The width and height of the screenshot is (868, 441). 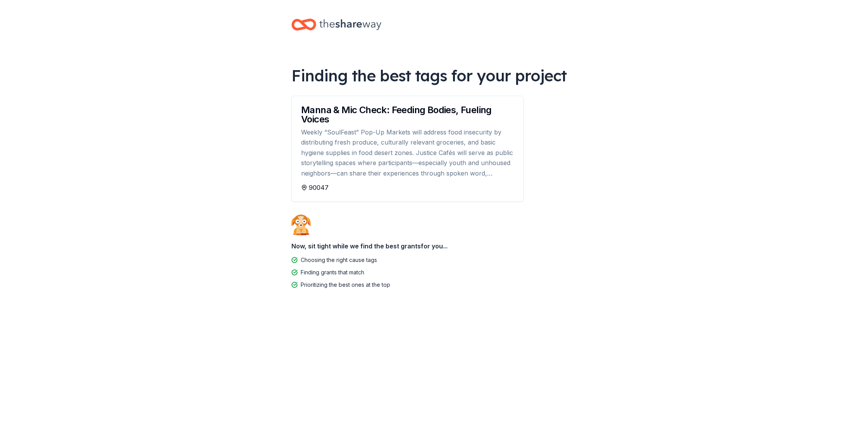 What do you see at coordinates (408, 152) in the screenshot?
I see `div: Weekly “SoulFeast” Pop-Up Markets will address food insecurity by distributing fresh produce, cul...` at bounding box center [408, 152].